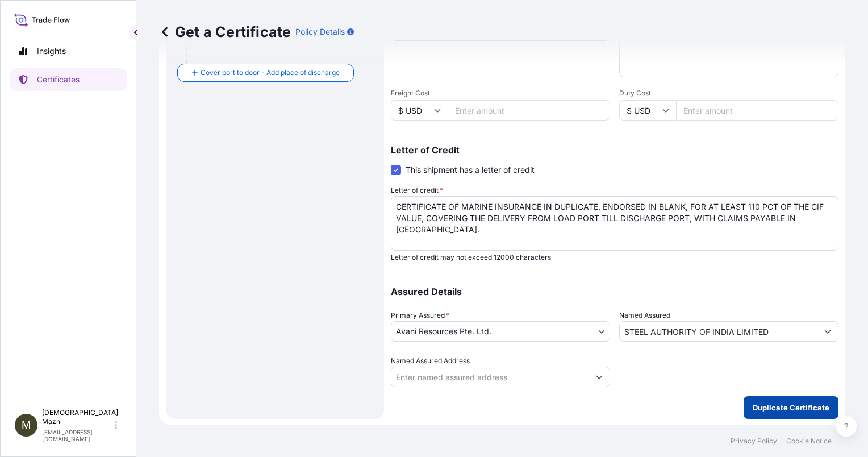 This screenshot has width=868, height=457. What do you see at coordinates (754, 441) in the screenshot?
I see `p: Privacy Policy` at bounding box center [754, 441].